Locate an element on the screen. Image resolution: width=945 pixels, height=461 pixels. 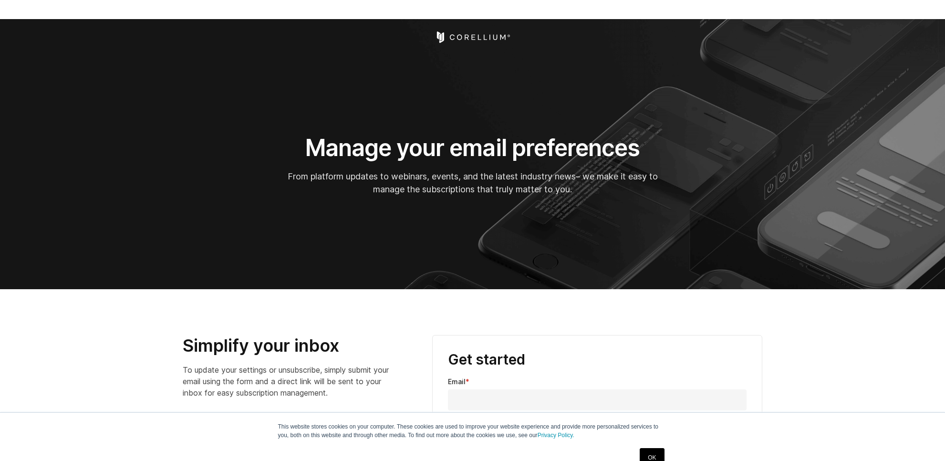
p: From platform updates to webinars, events, and the latest industry news– we make it easy to manag... is located at coordinates (473, 183).